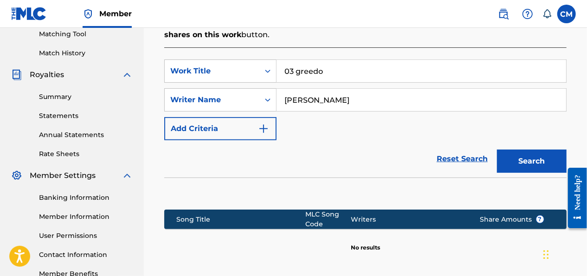 The height and width of the screenshot is (276, 587). Describe the element at coordinates (328, 219) in the screenshot. I see `div: MLC Song Code` at that location.